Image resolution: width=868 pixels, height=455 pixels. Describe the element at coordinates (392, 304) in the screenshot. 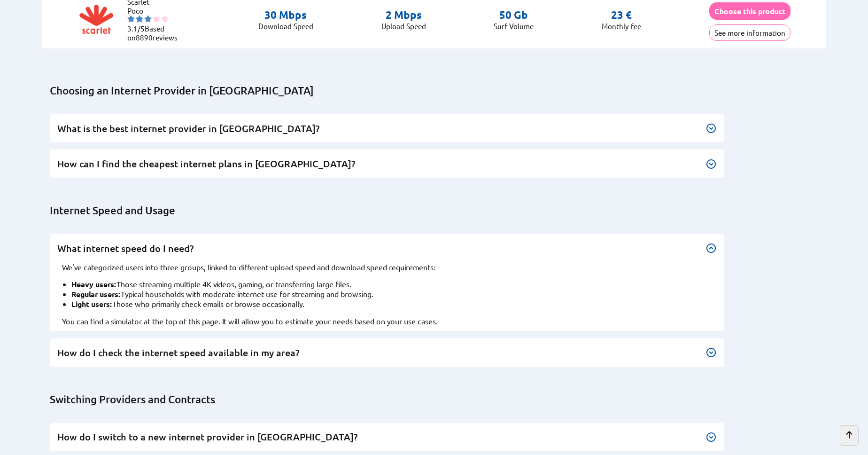

I see `li: Those who primarily check emails or browse occasionally.` at that location.